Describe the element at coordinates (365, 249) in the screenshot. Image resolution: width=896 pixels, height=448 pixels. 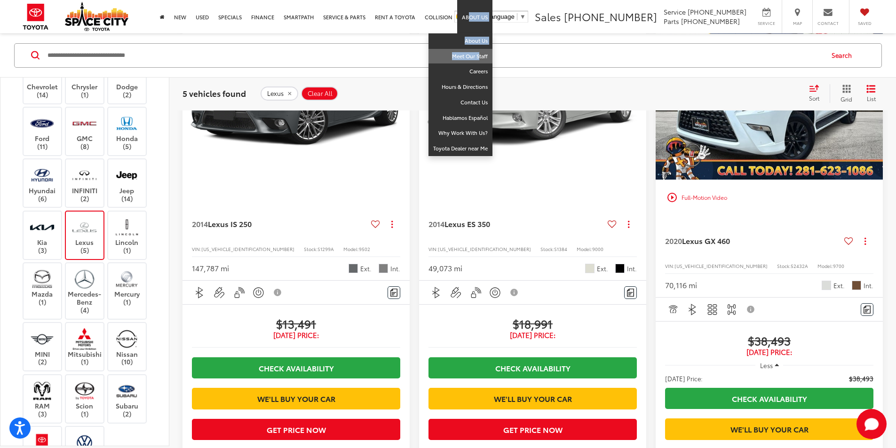
I see `span: 9502` at that location.